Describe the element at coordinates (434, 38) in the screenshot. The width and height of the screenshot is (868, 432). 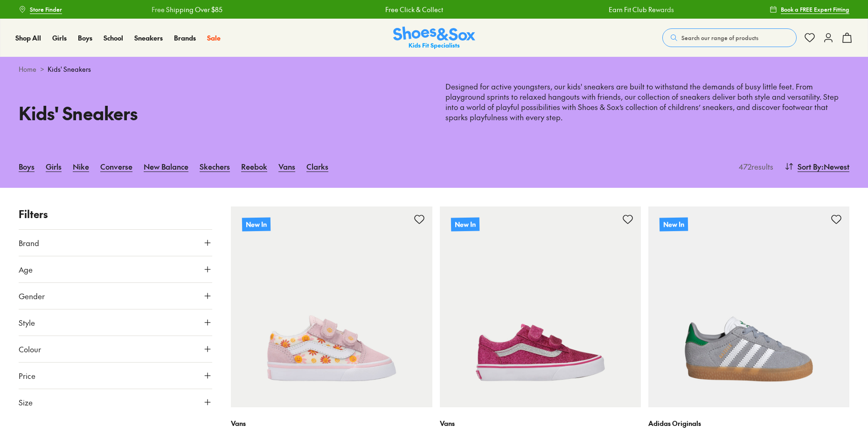
I see `img: SNS_Logo_Responsive.svg` at that location.